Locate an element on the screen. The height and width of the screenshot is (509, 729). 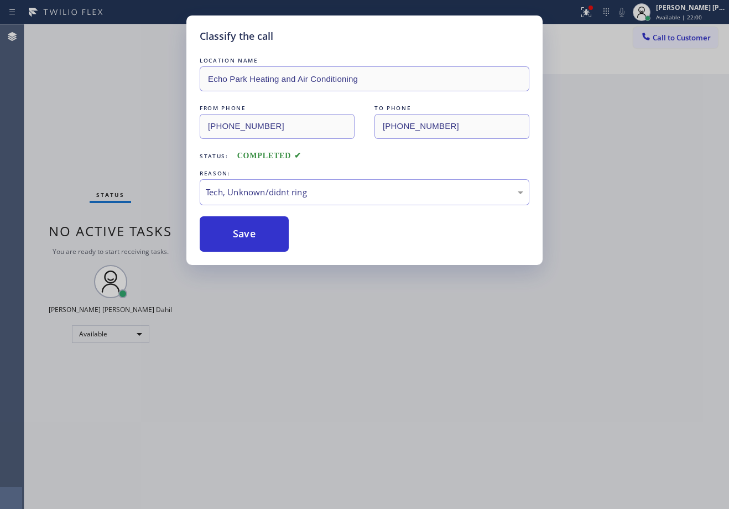
input: From phone is located at coordinates (277, 126).